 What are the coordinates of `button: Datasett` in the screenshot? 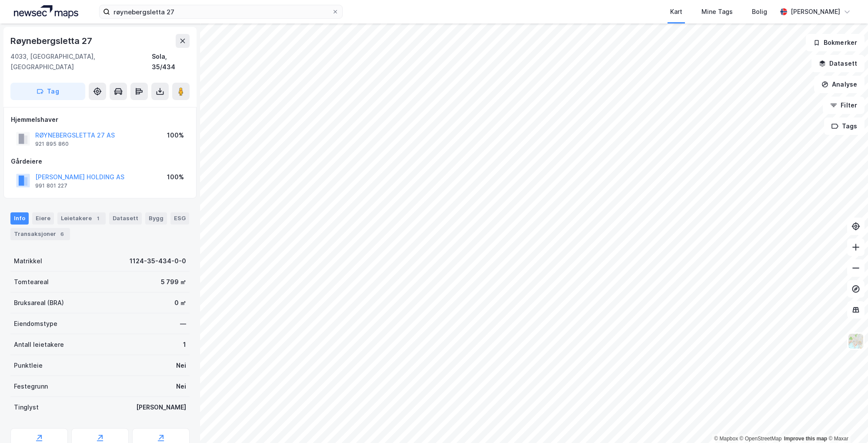 It's located at (838, 63).